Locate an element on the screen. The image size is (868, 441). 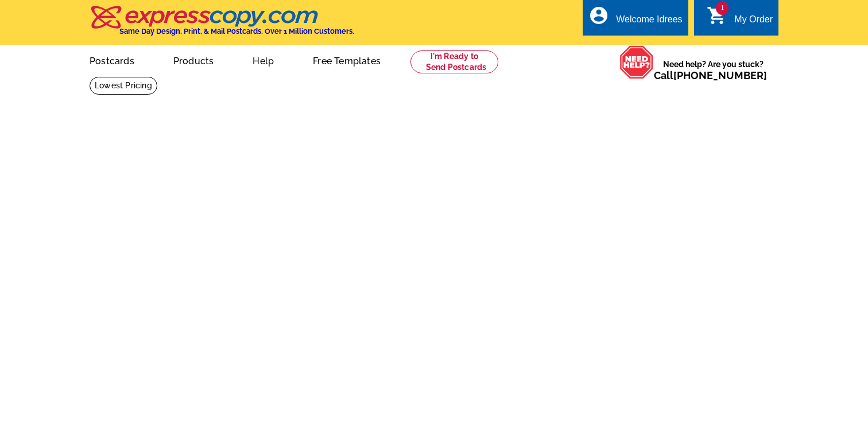
i: account_circle is located at coordinates (599, 15).